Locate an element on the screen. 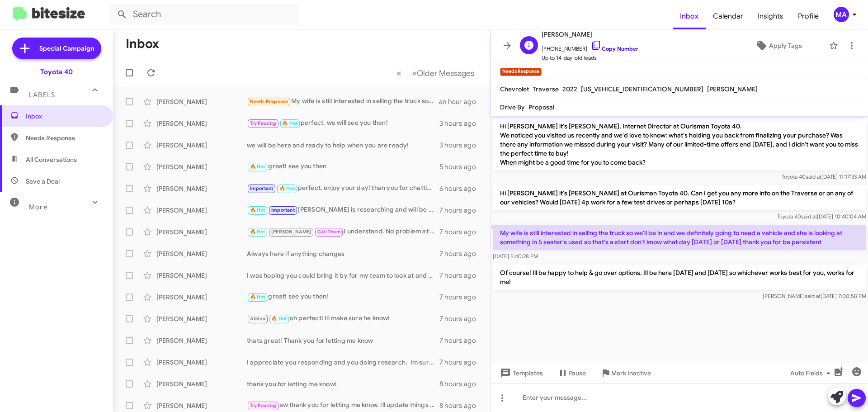 The width and height of the screenshot is (868, 412). span: Templates is located at coordinates (520, 373).